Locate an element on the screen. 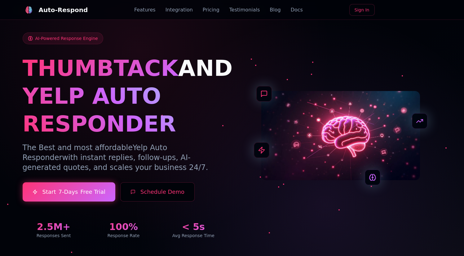  a: Integration is located at coordinates (179, 10).